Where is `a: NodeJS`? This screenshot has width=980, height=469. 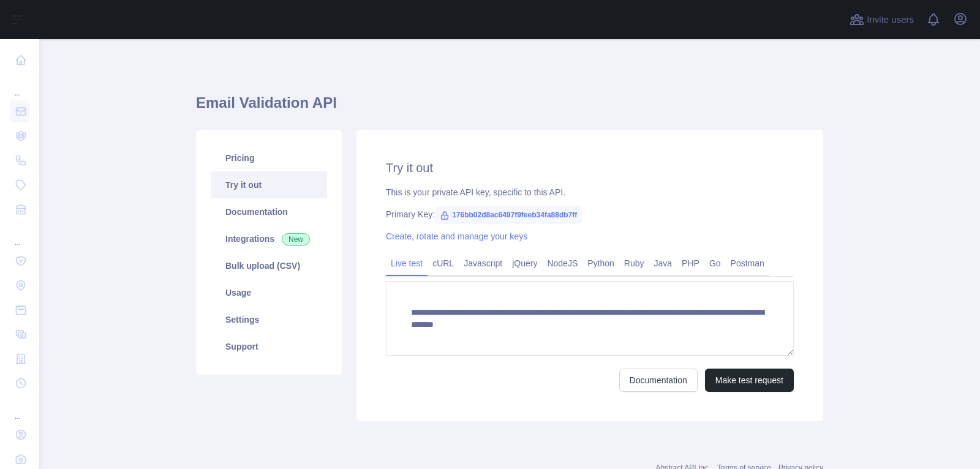 a: NodeJS is located at coordinates (563, 264).